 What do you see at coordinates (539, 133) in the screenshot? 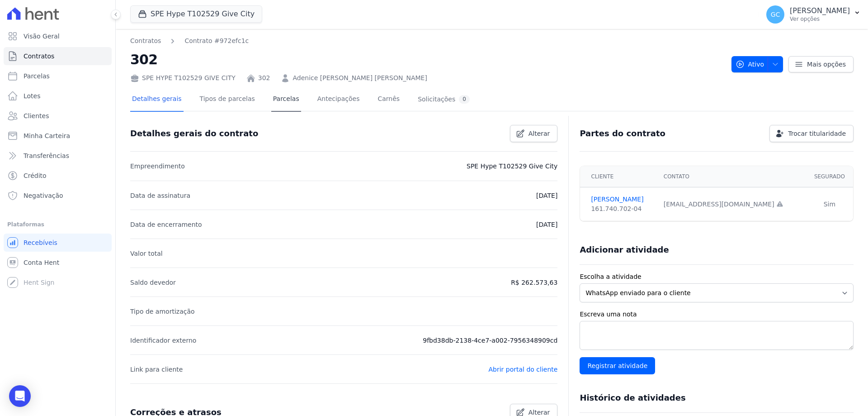
I see `span: Alterar` at bounding box center [539, 133].